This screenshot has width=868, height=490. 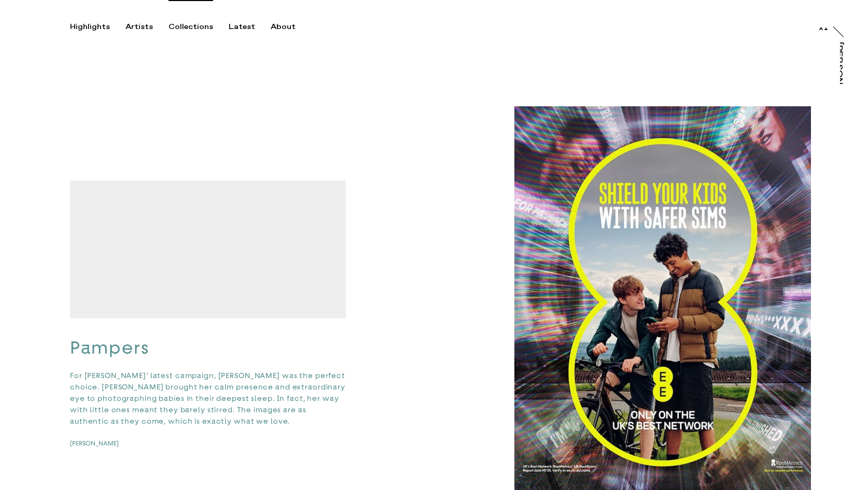 I want to click on div: Latest, so click(x=242, y=27).